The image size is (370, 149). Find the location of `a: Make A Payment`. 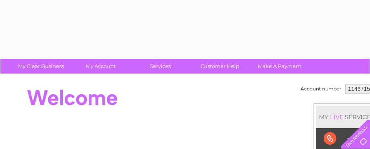

a: Make A Payment is located at coordinates (279, 66).